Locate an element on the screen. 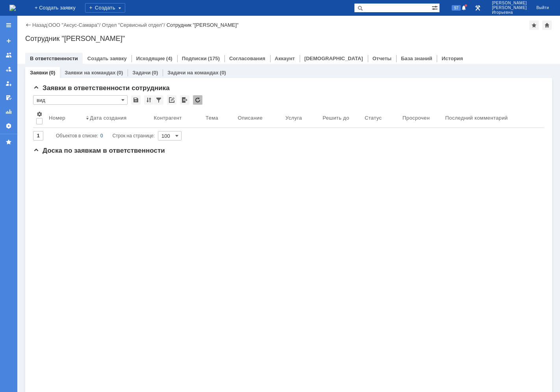 The image size is (560, 392). div: Дата создания is located at coordinates (108, 118).